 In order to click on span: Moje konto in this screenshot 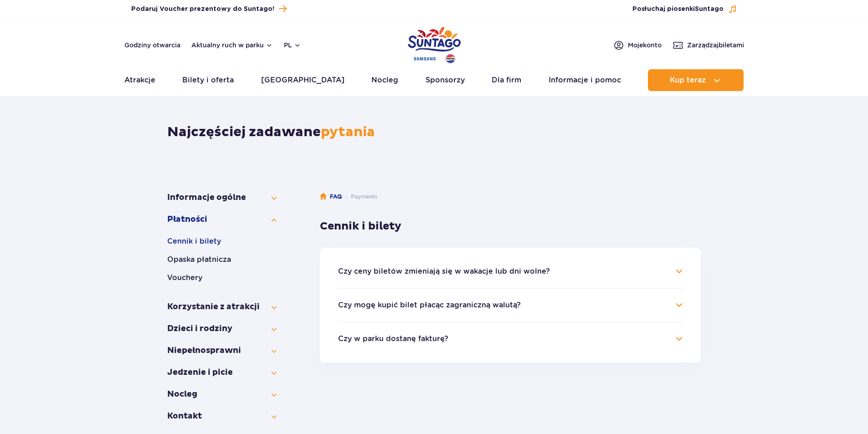, I will do `click(644, 45)`.